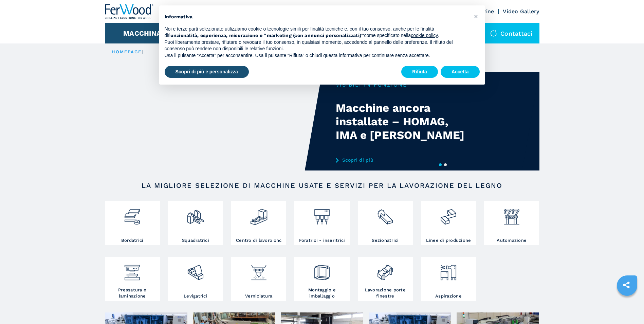  What do you see at coordinates (448, 240) in the screenshot?
I see `h3: Linee di produzione` at bounding box center [448, 240].